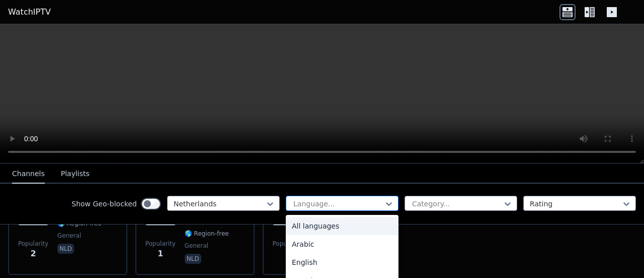  Describe the element at coordinates (342, 244) in the screenshot. I see `div: Arabic` at that location.